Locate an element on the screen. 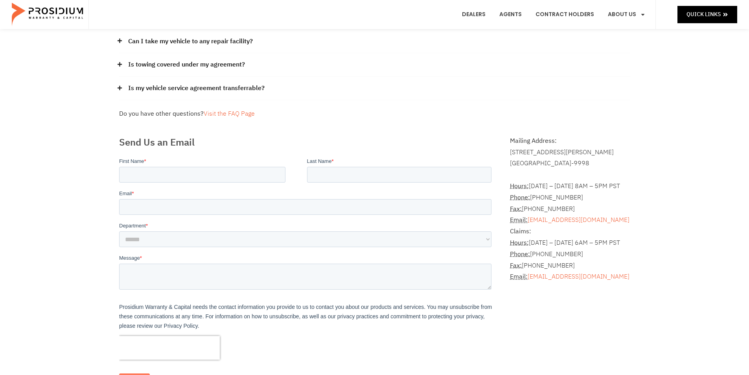 Image resolution: width=749 pixels, height=375 pixels. b: Claims: is located at coordinates (521, 231).